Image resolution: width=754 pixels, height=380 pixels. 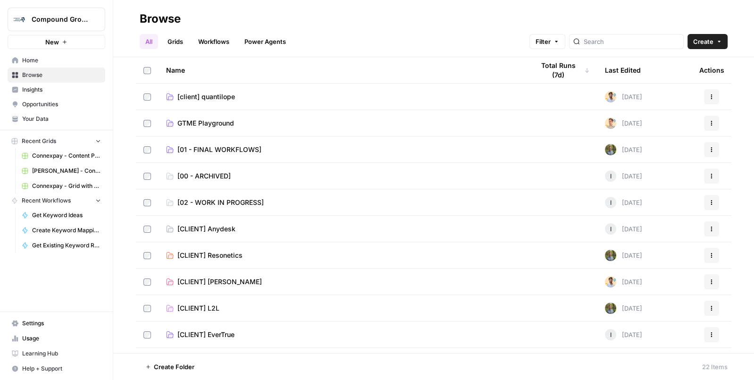 I want to click on span: Help + Support, so click(x=61, y=368).